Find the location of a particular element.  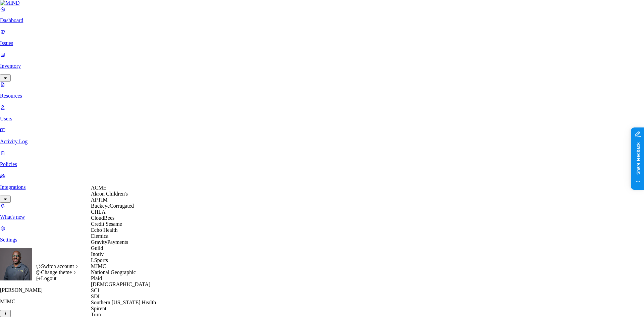

span: CHLA is located at coordinates (98, 212).